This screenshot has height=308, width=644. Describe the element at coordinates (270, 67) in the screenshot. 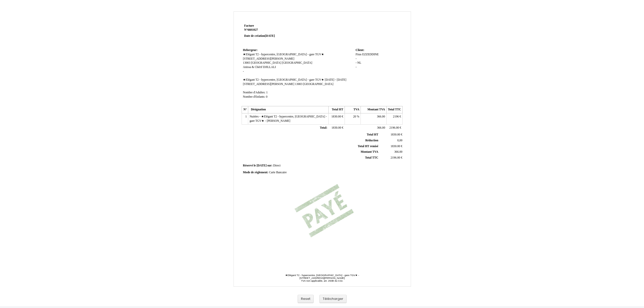

I see `span: DJILLALI` at that location.